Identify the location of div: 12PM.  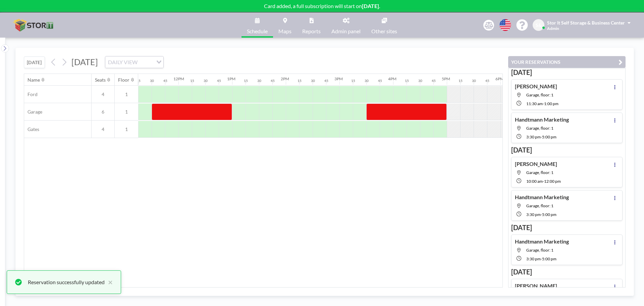
(179, 79).